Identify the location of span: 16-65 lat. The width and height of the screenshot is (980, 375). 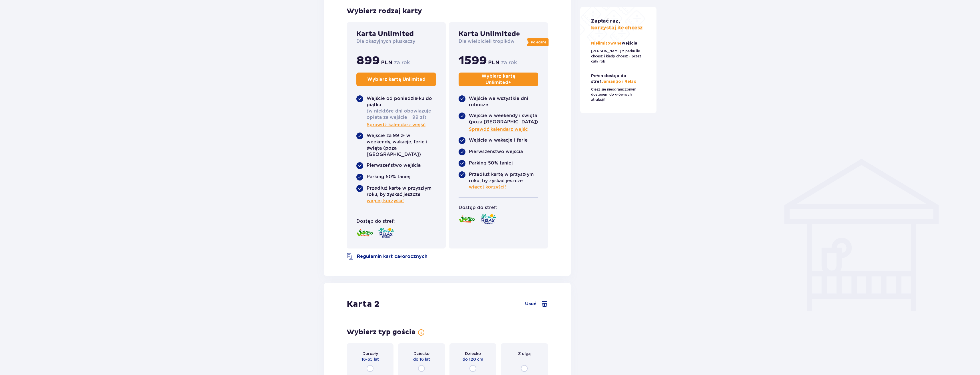
(370, 360).